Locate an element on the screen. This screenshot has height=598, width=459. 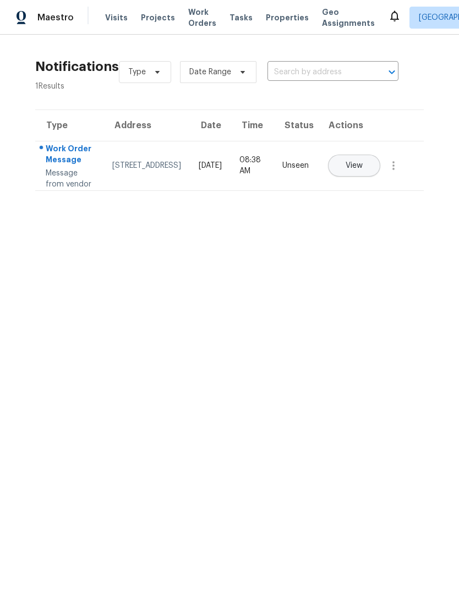
th: Time is located at coordinates (252, 125).